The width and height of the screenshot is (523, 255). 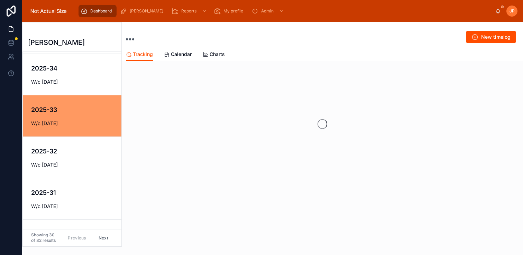 I want to click on a: Calendar, so click(x=178, y=55).